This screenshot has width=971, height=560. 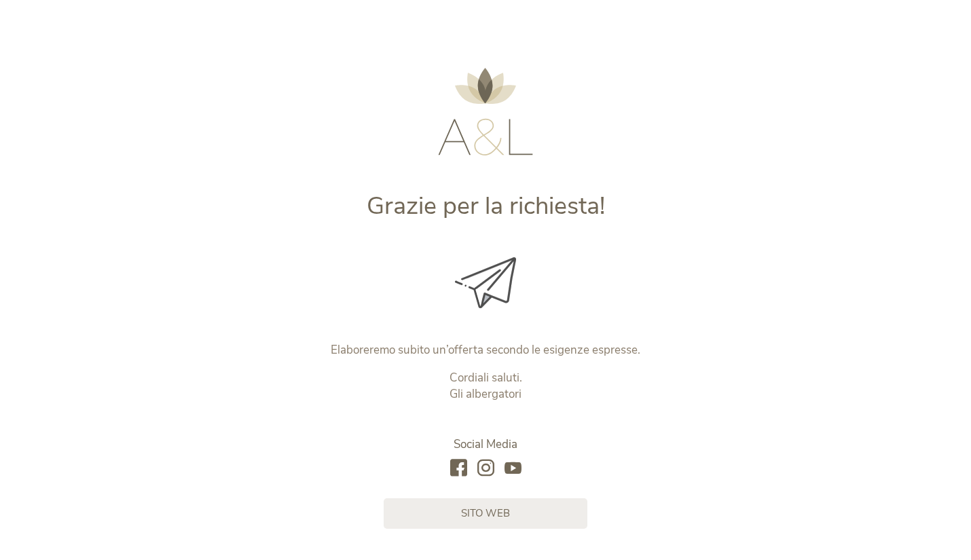 I want to click on a: instagram, so click(x=485, y=468).